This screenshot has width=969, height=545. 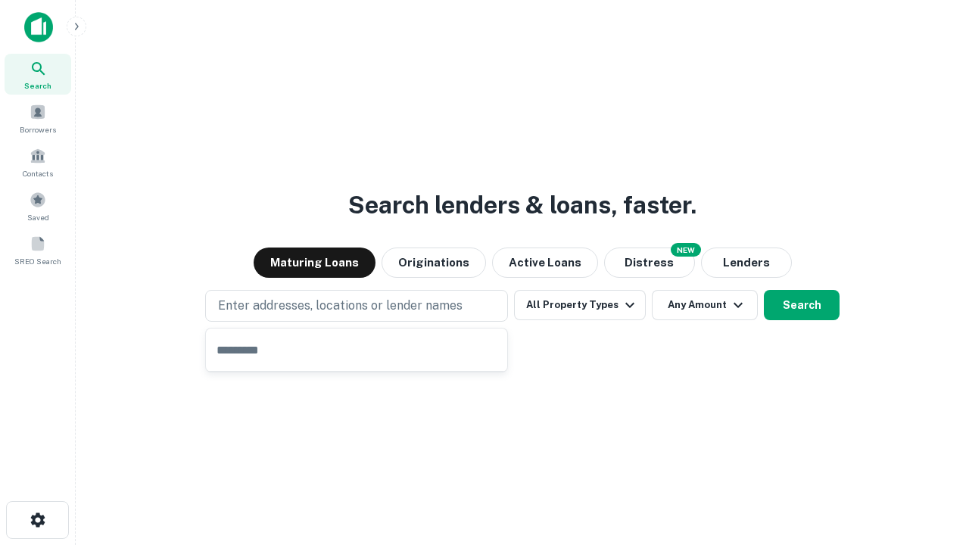 I want to click on a: Contacts, so click(x=38, y=162).